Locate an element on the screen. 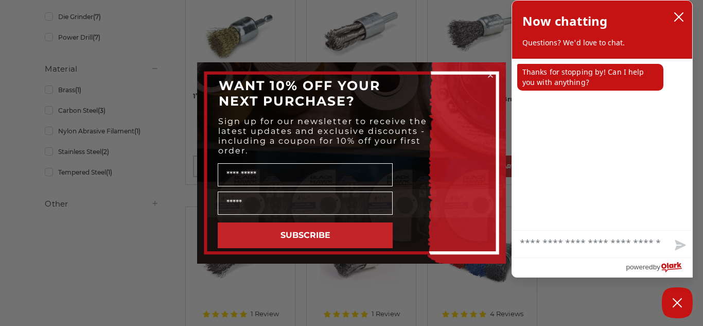  button: Close dialog is located at coordinates (490, 75).